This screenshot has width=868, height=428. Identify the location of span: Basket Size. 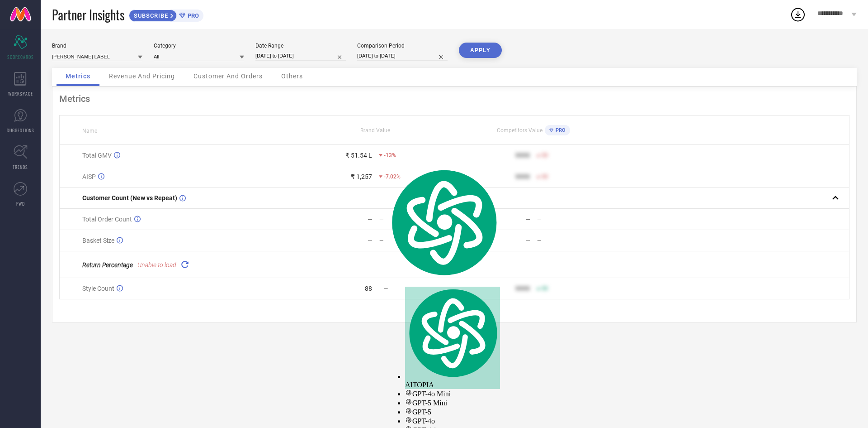
(99, 241).